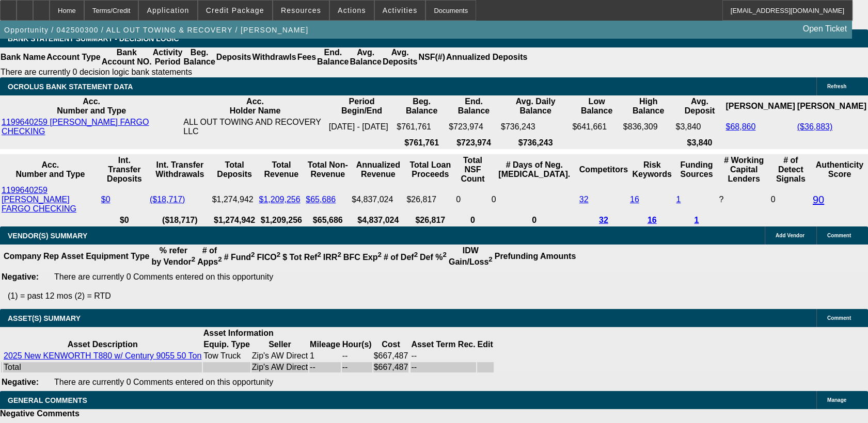 This screenshot has height=423, width=868. Describe the element at coordinates (443, 344) in the screenshot. I see `b: Asset Term Rec.` at that location.